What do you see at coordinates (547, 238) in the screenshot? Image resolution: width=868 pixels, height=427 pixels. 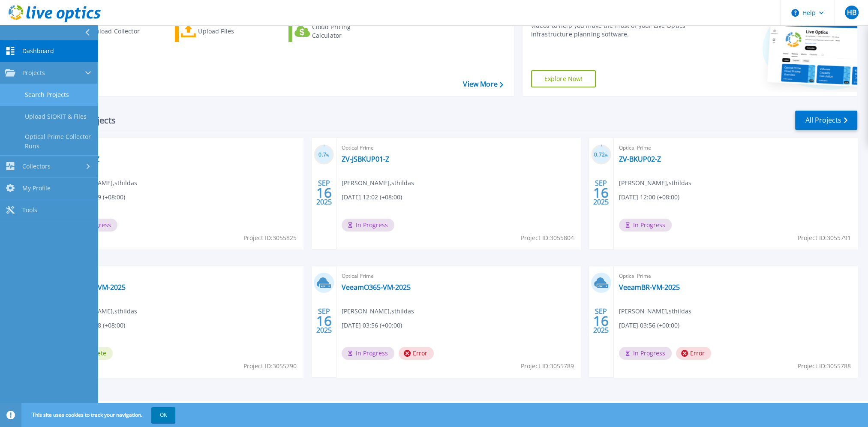 I see `span: Project ID: 3055804` at bounding box center [547, 238].